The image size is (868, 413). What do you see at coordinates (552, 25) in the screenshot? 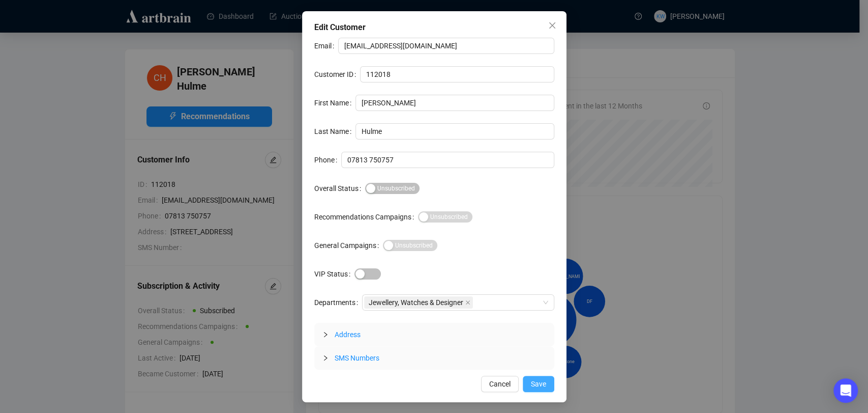
I see `button: Close` at bounding box center [552, 25].